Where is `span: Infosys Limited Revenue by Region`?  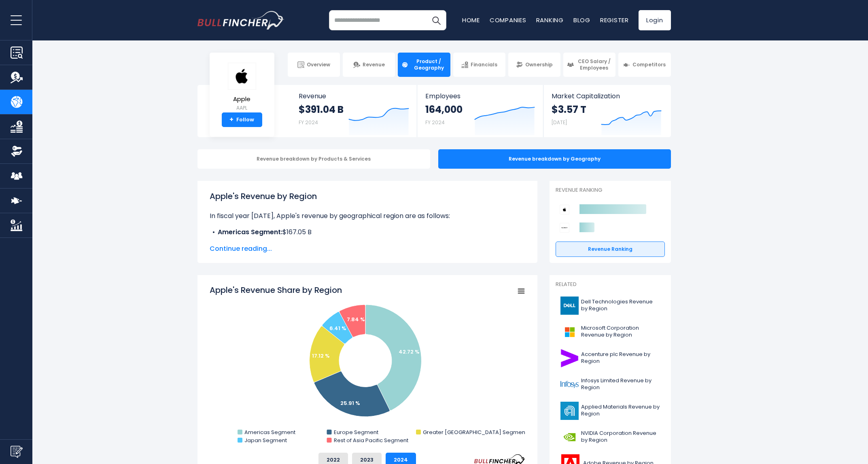 span: Infosys Limited Revenue by Region is located at coordinates (620, 384).